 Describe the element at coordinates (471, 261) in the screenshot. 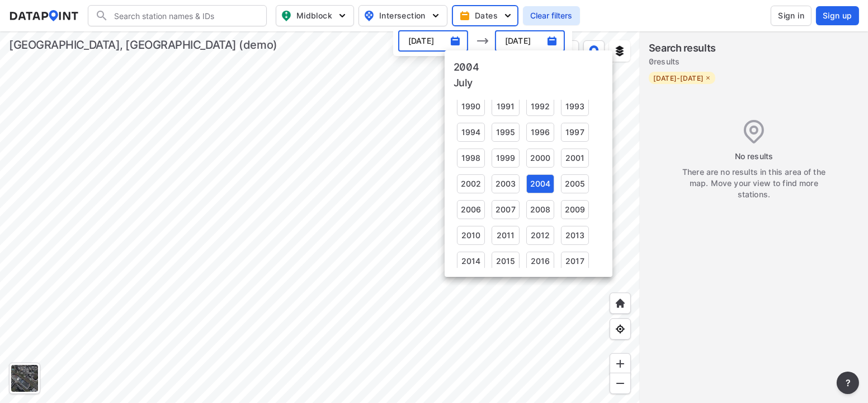

I see `div: 2014` at that location.